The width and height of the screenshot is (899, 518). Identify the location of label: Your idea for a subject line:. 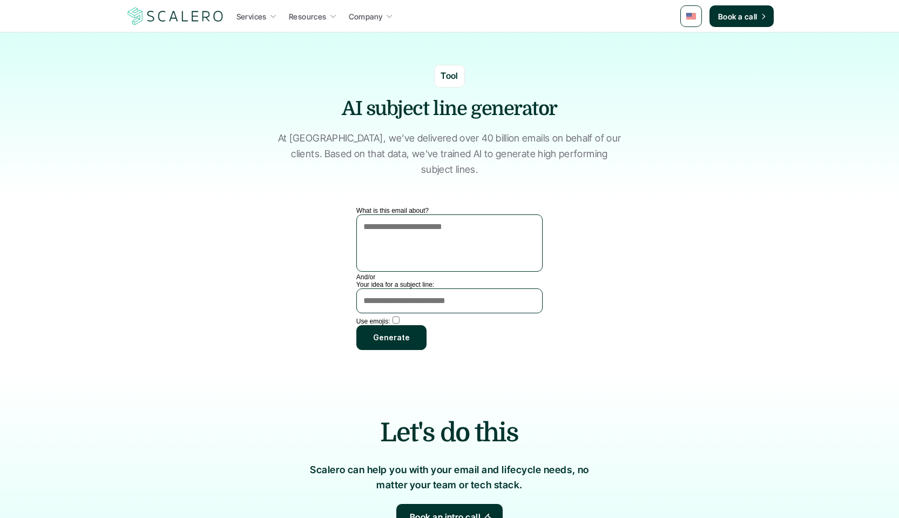
(395, 285).